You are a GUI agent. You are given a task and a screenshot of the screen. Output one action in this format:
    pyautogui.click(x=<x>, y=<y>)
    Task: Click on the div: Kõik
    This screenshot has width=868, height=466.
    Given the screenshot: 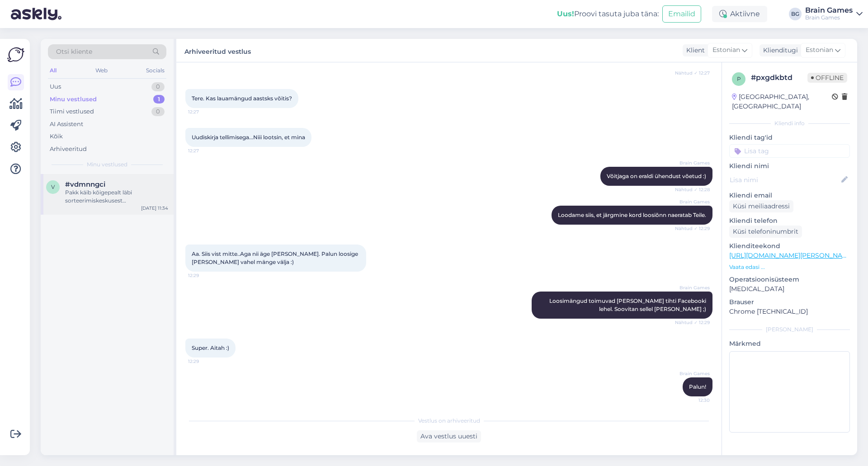 What is the action you would take?
    pyautogui.click(x=56, y=137)
    